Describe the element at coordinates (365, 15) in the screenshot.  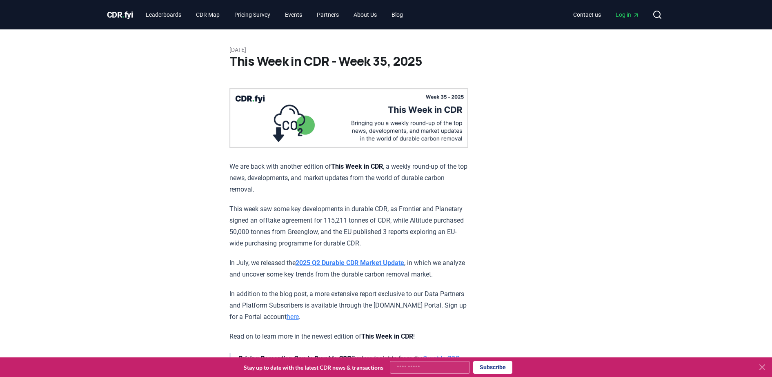
I see `a: About Us` at that location.